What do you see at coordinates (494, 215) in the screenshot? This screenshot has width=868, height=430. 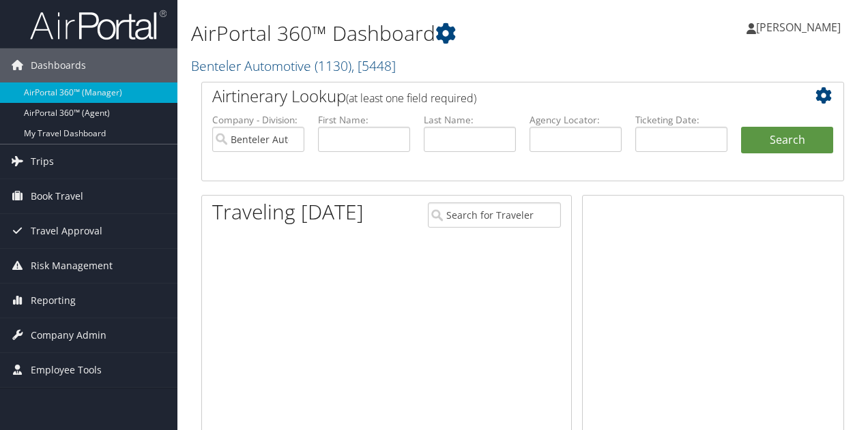 I see `input: Search for Traveler` at bounding box center [494, 215].